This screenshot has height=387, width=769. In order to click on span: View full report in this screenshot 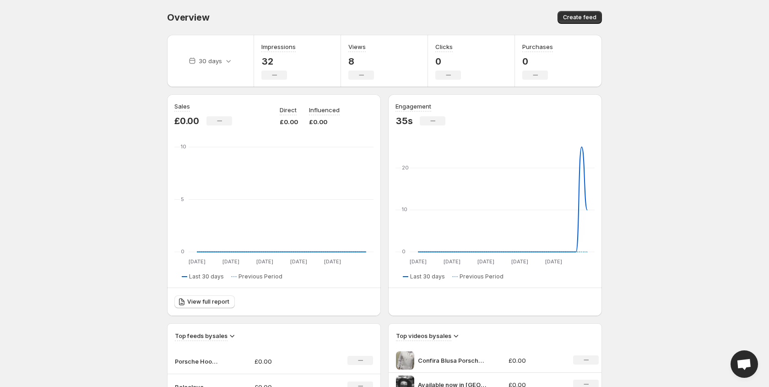, I will do `click(208, 302)`.